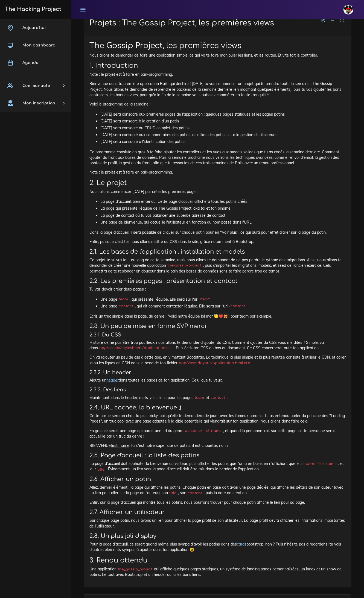 The image size is (364, 598). Describe the element at coordinates (217, 242) in the screenshot. I see `p: Enfin, puisque c'est toi, nous allons mettre du CSS dans le site, grâce notamment à Bootstrap.` at that location.